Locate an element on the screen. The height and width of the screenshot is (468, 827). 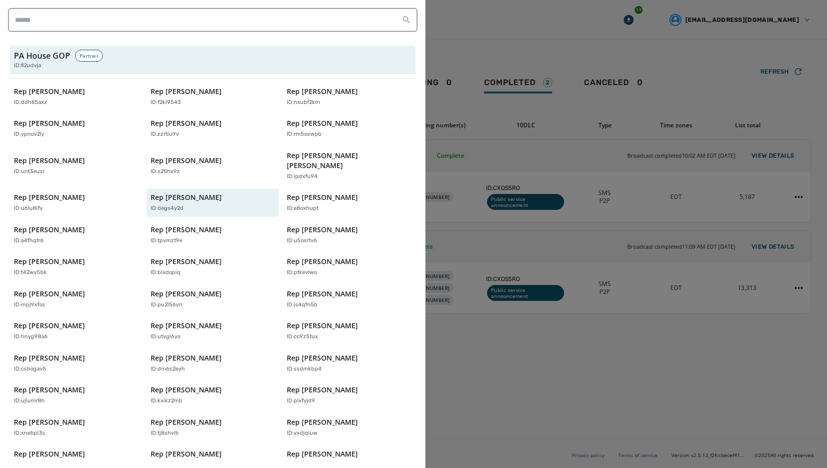
p: ID: tpvmzt9e is located at coordinates (167, 241).